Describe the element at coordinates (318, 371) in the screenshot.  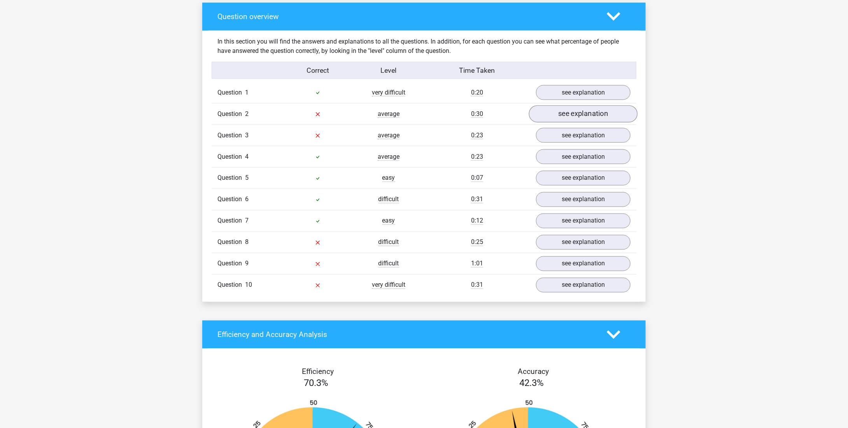
I see `h4: Efficiency` at that location.